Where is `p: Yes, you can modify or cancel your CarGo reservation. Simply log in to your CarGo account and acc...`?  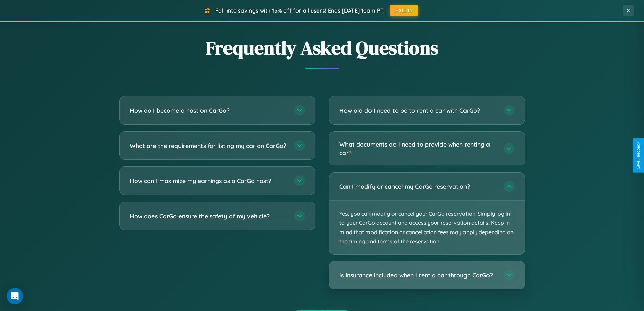 p: Yes, you can modify or cancel your CarGo reservation. Simply log in to your CarGo account and acc... is located at coordinates (426, 227).